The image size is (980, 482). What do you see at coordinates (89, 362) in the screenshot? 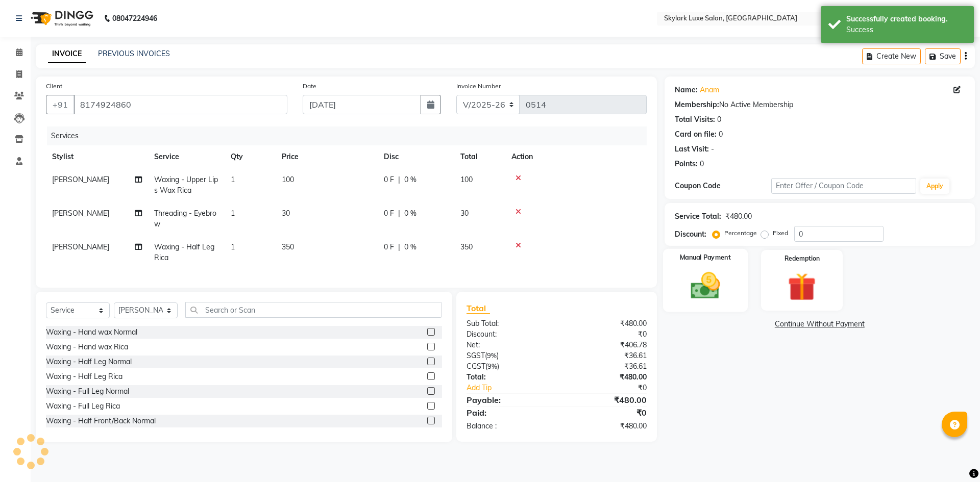
I see `div: Waxing - Half Leg Normal` at bounding box center [89, 362].